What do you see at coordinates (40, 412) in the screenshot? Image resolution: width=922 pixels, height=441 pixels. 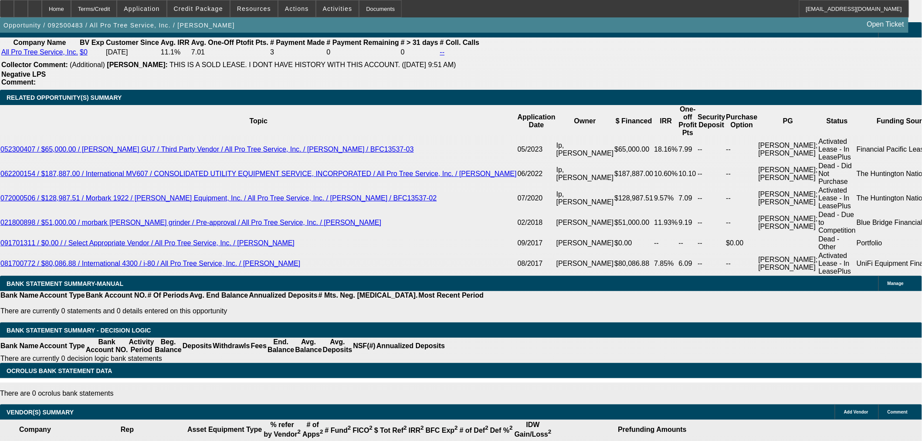 I see `span: VENDOR(S) SUMMARY` at bounding box center [40, 412].